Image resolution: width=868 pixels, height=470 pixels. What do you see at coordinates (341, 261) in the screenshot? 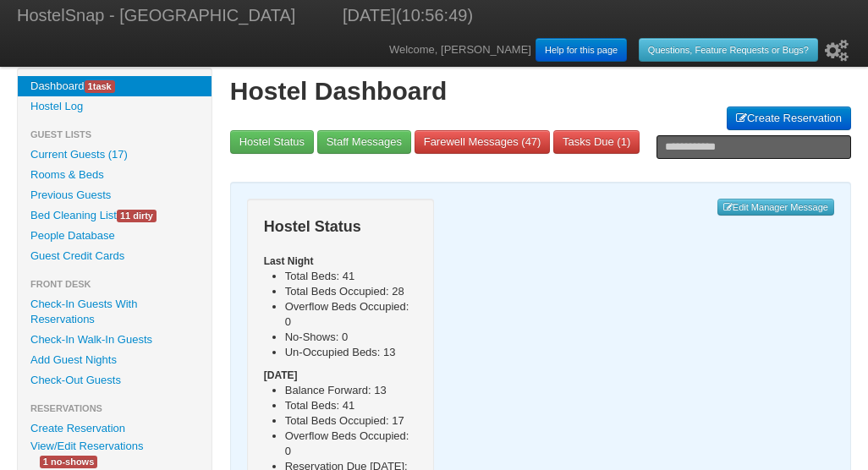
I see `h5: Last Night` at bounding box center [341, 261].